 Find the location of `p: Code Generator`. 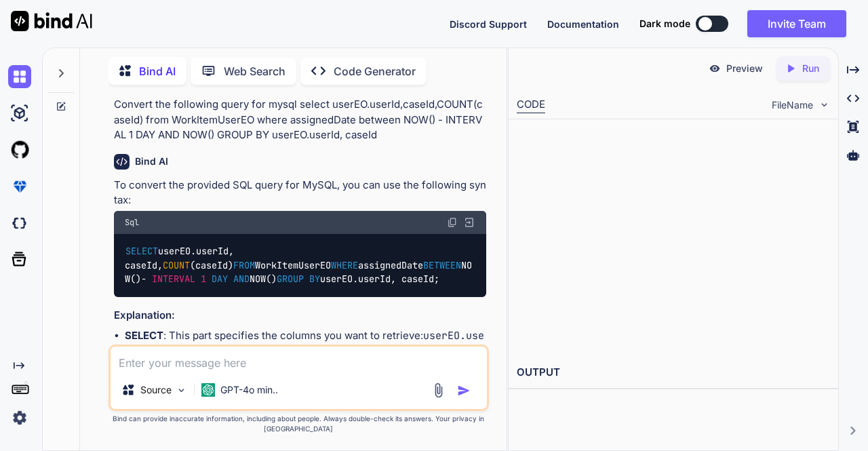

p: Code Generator is located at coordinates (374, 72).